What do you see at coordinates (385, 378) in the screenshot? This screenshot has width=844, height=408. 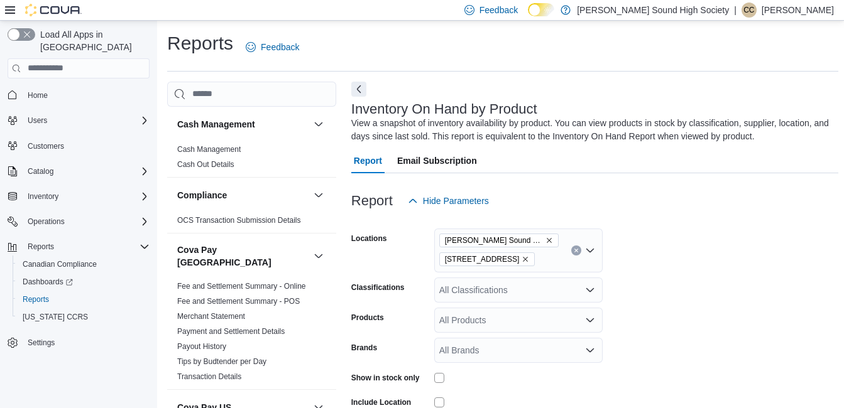 I see `label: Show in stock only` at bounding box center [385, 378].